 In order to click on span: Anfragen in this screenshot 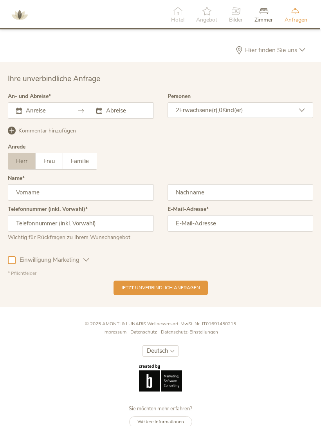, I will do `click(296, 20)`.